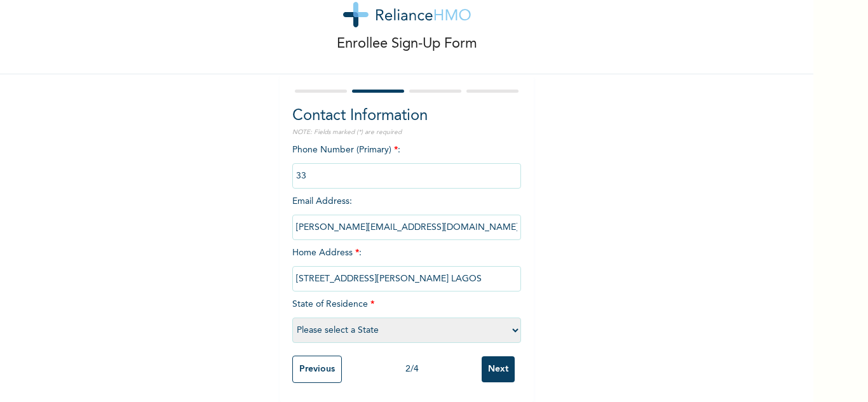 The width and height of the screenshot is (868, 402). I want to click on p: NOTE: Fields marked (*) are required, so click(407, 132).